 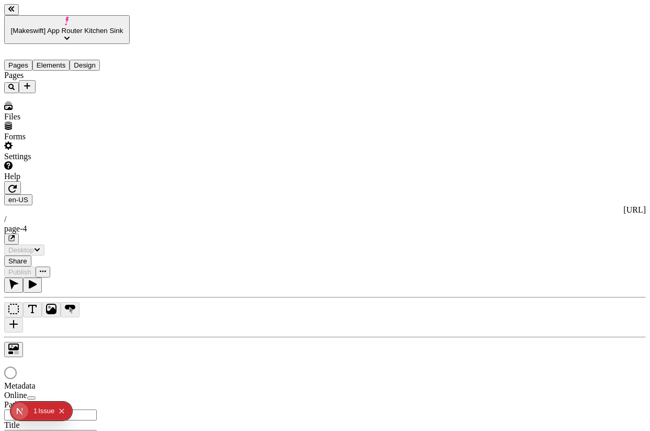 I want to click on button: [Makeswift] App Router Kitchen Sink, so click(x=67, y=29).